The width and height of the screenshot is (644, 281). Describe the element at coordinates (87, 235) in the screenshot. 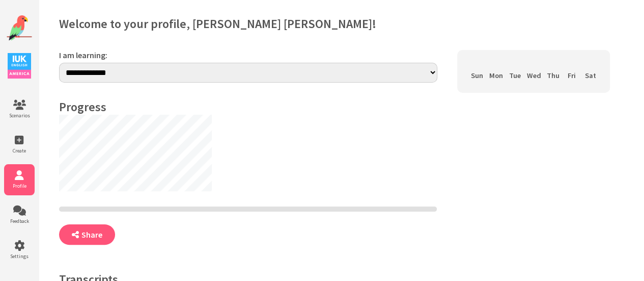

I see `button: Share` at that location.